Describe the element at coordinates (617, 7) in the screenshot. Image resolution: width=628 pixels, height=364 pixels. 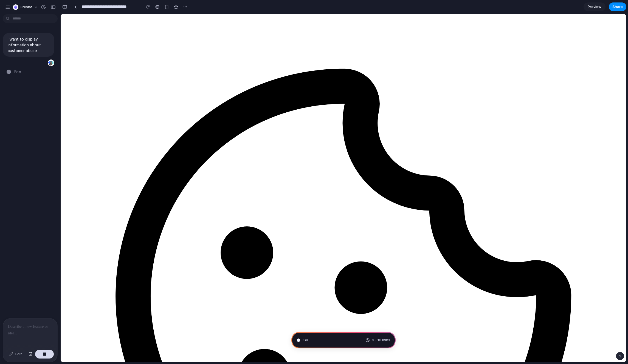
I see `button: Share` at that location.